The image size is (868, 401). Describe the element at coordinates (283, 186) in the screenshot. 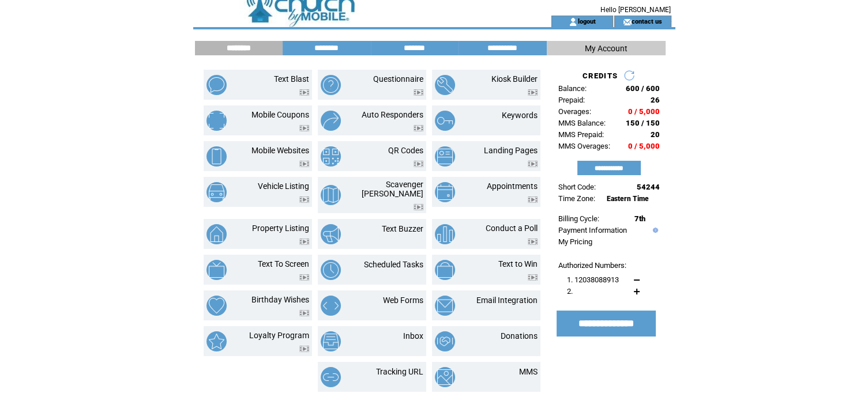

I see `a: Vehicle Listing` at that location.